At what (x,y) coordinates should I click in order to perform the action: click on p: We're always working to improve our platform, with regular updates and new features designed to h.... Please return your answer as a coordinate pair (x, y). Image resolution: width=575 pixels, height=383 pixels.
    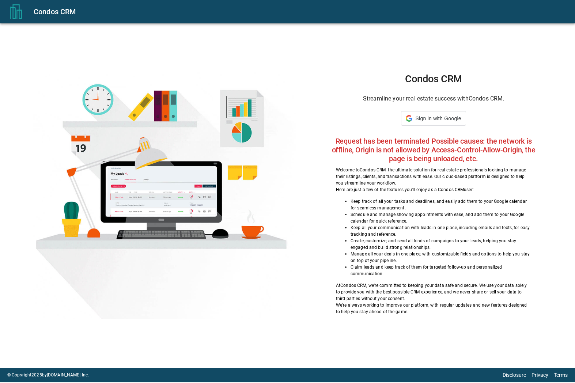
    Looking at the image, I should click on (434, 309).